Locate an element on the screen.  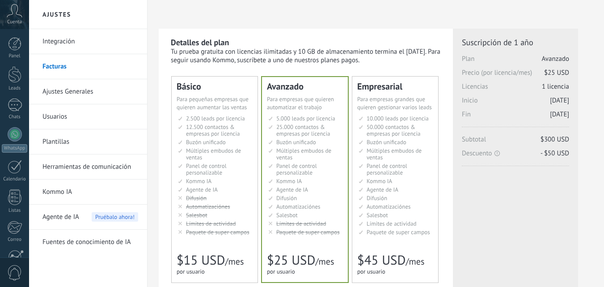
a: Plantillas is located at coordinates (90, 142).